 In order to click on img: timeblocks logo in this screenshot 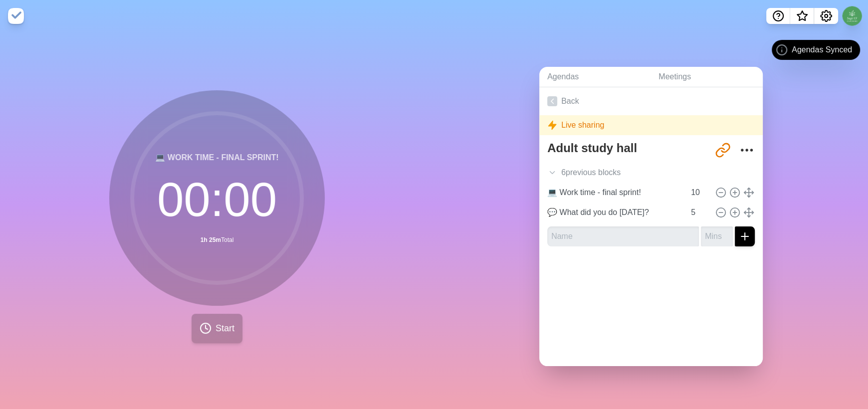, I will do `click(16, 16)`.